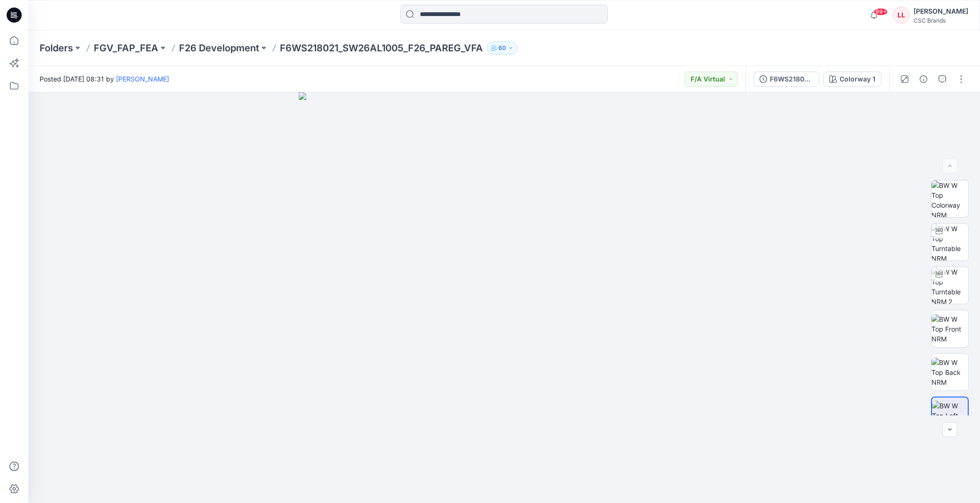 The image size is (980, 503). What do you see at coordinates (219, 48) in the screenshot?
I see `a: F26 Development` at bounding box center [219, 48].